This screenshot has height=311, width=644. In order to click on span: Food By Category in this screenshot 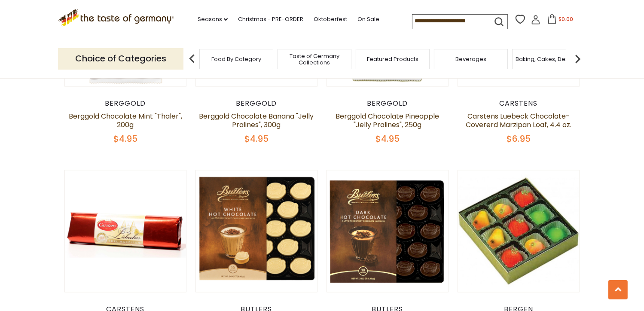, I will do `click(237, 59)`.